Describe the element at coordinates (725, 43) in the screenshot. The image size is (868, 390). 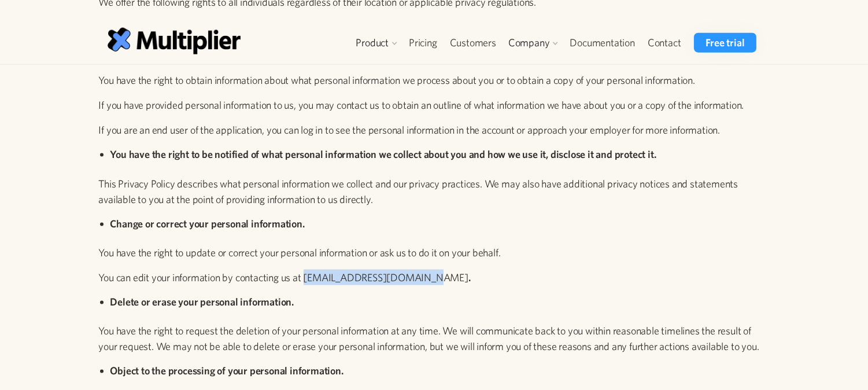
I see `a: Free trial` at that location.